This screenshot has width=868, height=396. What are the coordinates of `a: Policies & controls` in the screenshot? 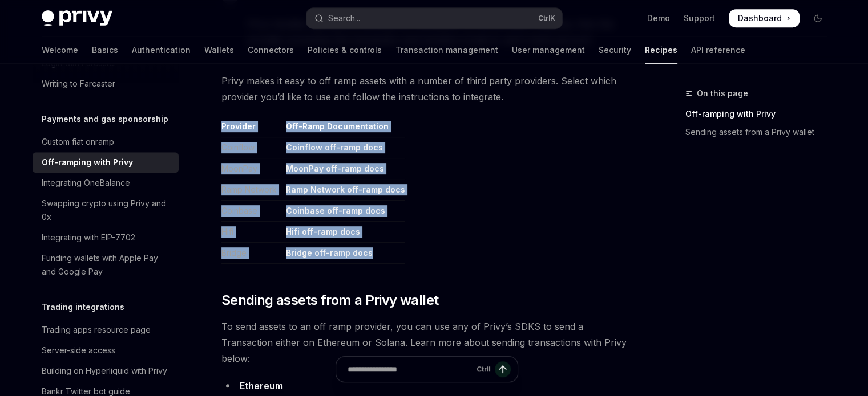 It's located at (345, 50).